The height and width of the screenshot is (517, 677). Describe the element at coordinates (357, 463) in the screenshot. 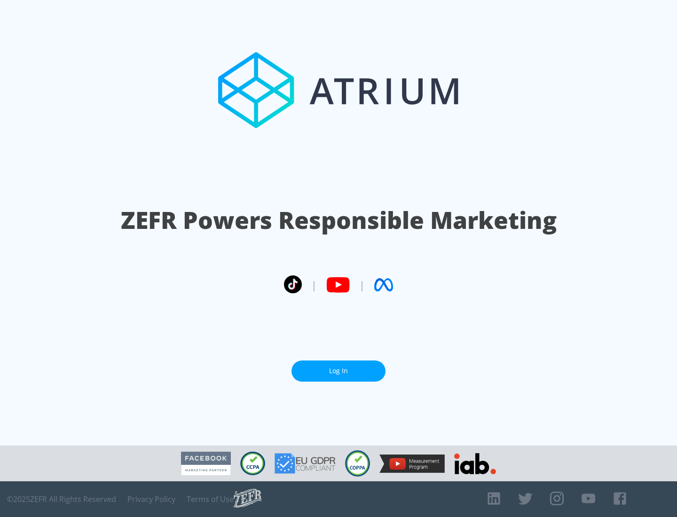

I see `img: COPPA Compliant` at that location.